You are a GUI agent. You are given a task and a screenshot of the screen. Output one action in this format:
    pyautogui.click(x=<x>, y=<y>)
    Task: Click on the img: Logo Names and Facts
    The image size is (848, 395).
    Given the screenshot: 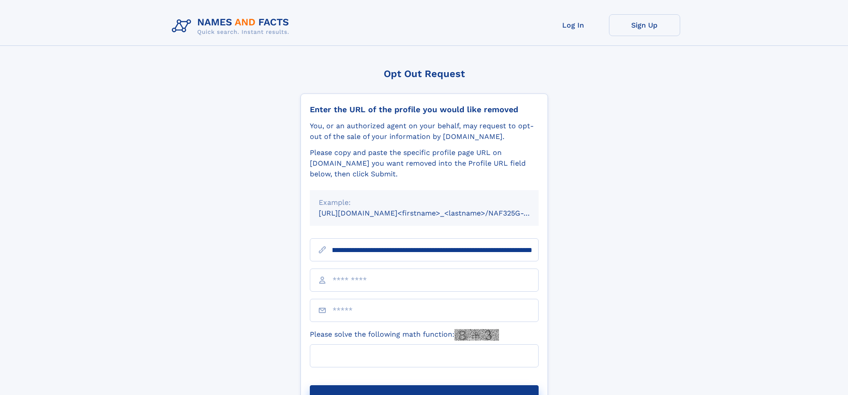 What is the action you would take?
    pyautogui.click(x=232, y=26)
    